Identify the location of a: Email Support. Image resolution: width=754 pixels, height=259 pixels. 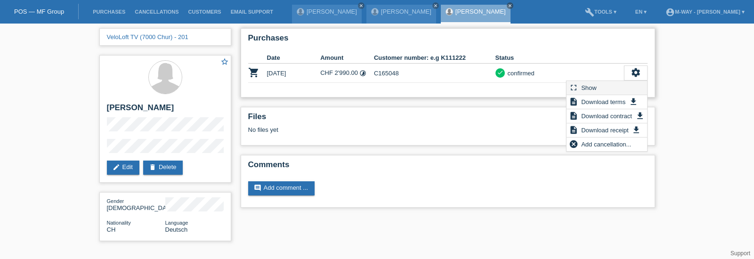
(252, 12).